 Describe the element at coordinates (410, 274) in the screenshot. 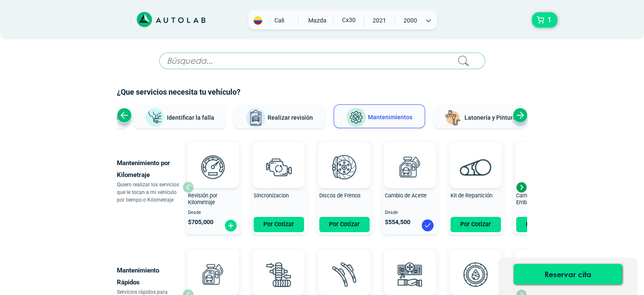

I see `img: aire_acondicionado-v3.svg` at that location.